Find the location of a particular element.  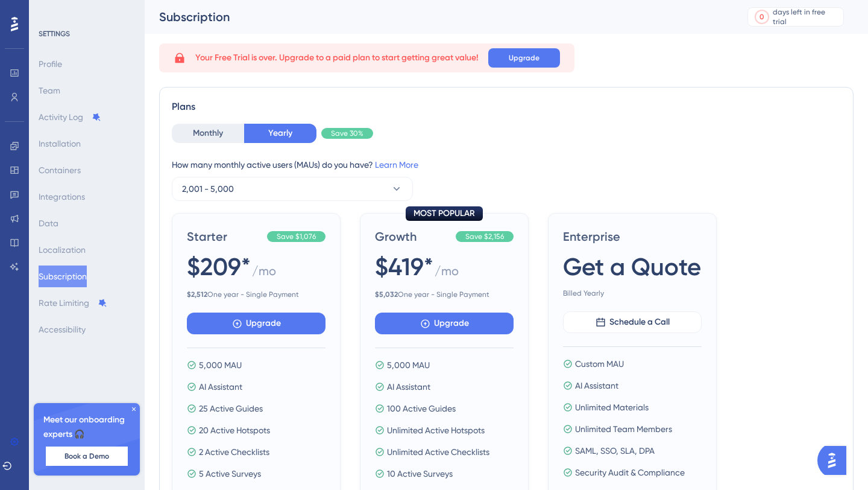

button: Subscription is located at coordinates (63, 276).